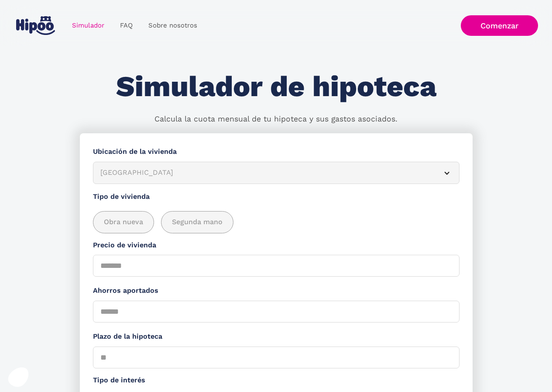 This screenshot has width=552, height=392. Describe the element at coordinates (276, 291) in the screenshot. I see `label: Ahorros aportados` at that location.